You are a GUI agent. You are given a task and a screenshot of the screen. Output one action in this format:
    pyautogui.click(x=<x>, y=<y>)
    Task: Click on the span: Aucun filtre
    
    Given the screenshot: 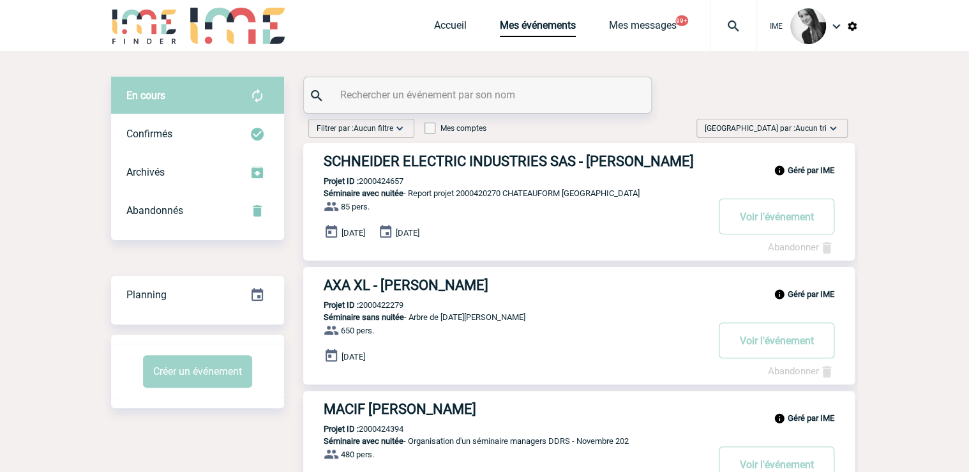 What is the action you would take?
    pyautogui.click(x=373, y=128)
    